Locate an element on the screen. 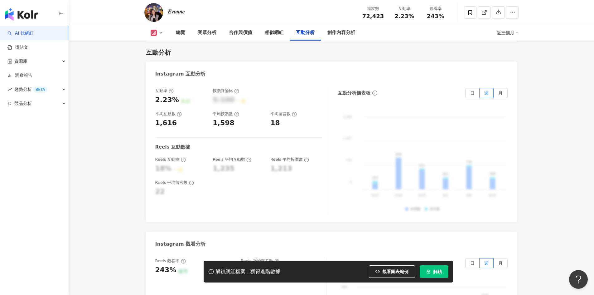 The width and height of the screenshot is (594, 295). div: Reels 互動率 is located at coordinates (170, 159).